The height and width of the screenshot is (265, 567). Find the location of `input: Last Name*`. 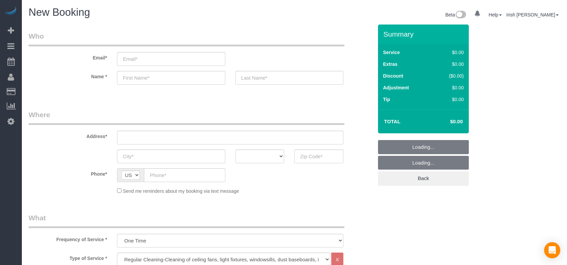

input: Last Name* is located at coordinates (289, 78).